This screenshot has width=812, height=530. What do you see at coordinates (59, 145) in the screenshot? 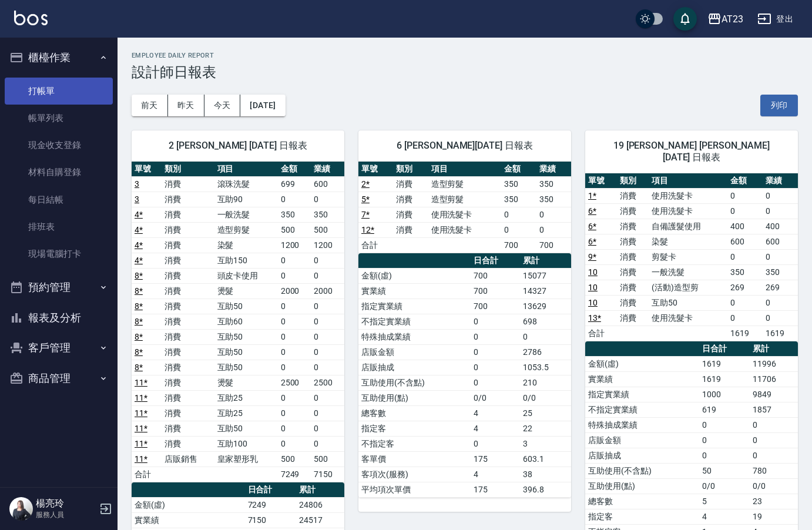
I see `a: 現金收支登錄` at bounding box center [59, 145].